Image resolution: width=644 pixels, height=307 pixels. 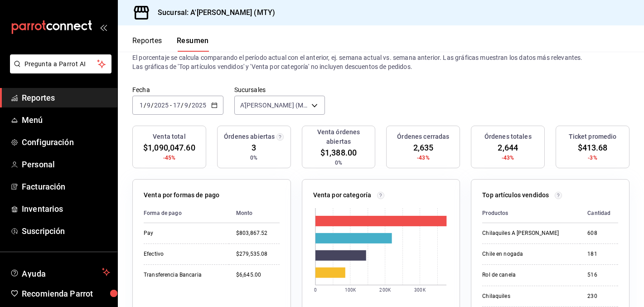 I want to click on div: $803,867.52, so click(x=258, y=233).